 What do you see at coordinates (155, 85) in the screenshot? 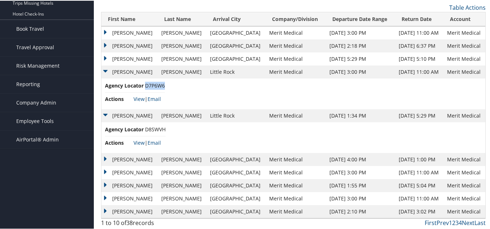
I see `span: D7P6W6` at bounding box center [155, 85].